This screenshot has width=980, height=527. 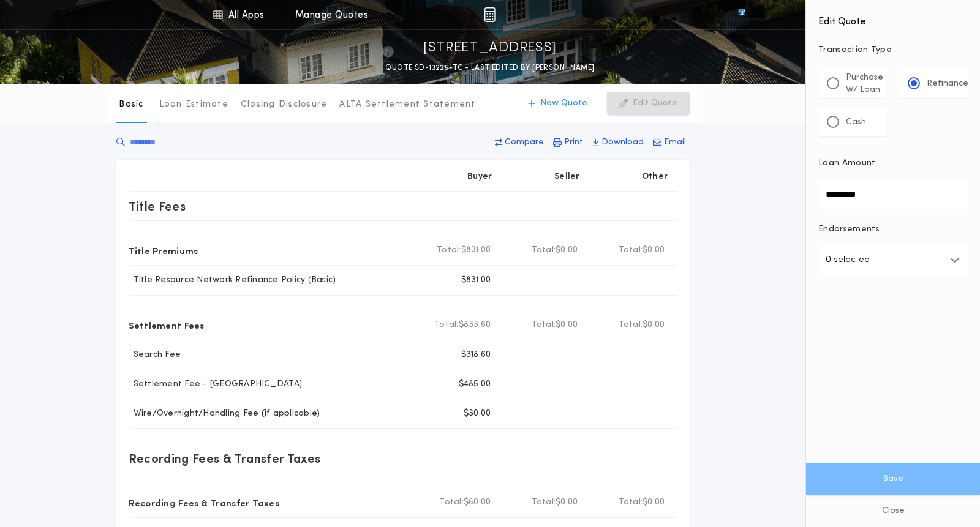 What do you see at coordinates (893, 194) in the screenshot?
I see `input: Loan Amount` at bounding box center [893, 194].